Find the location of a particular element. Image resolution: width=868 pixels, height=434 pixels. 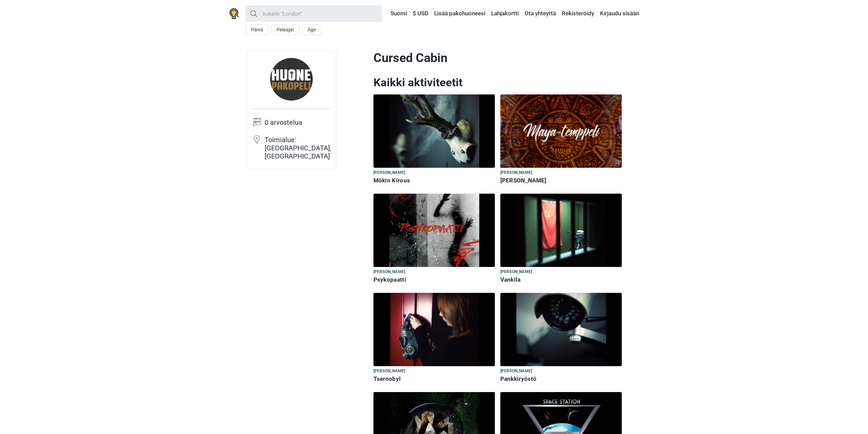

img: Vankila is located at coordinates (561, 230).